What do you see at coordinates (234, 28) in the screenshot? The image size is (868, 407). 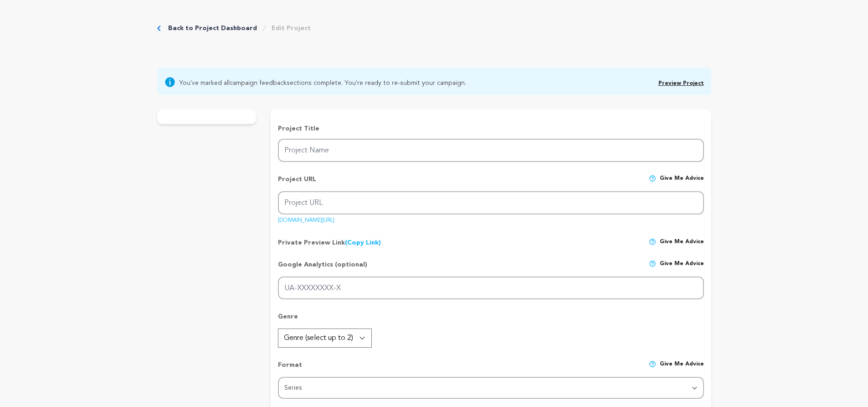 I see `div: Breadcrumb` at bounding box center [234, 28].